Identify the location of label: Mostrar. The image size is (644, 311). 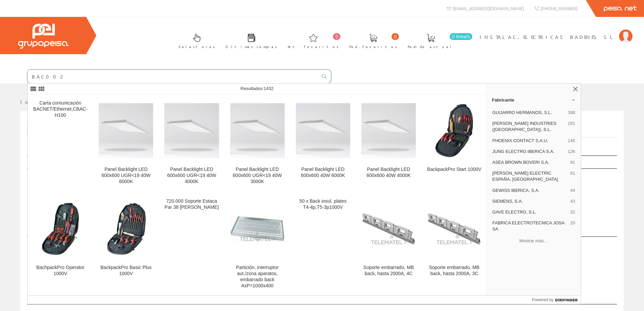
(56, 149).